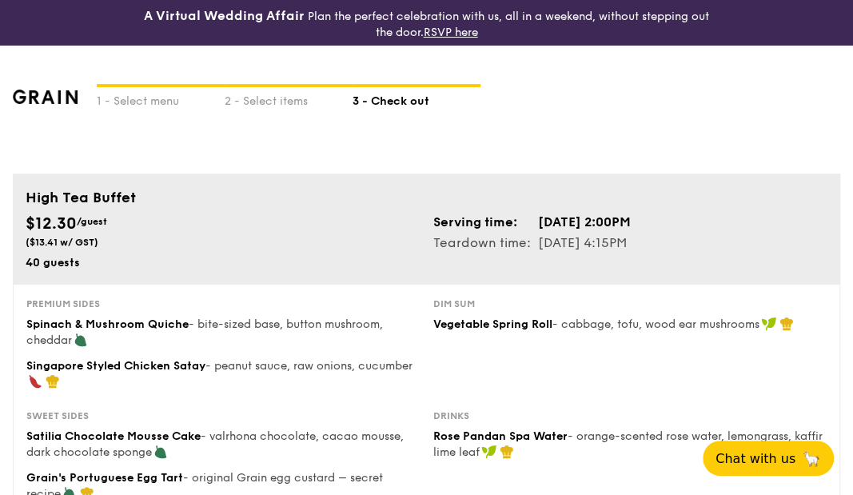 The width and height of the screenshot is (853, 495). I want to click on span: Grain's Portuguese Egg Tart, so click(105, 477).